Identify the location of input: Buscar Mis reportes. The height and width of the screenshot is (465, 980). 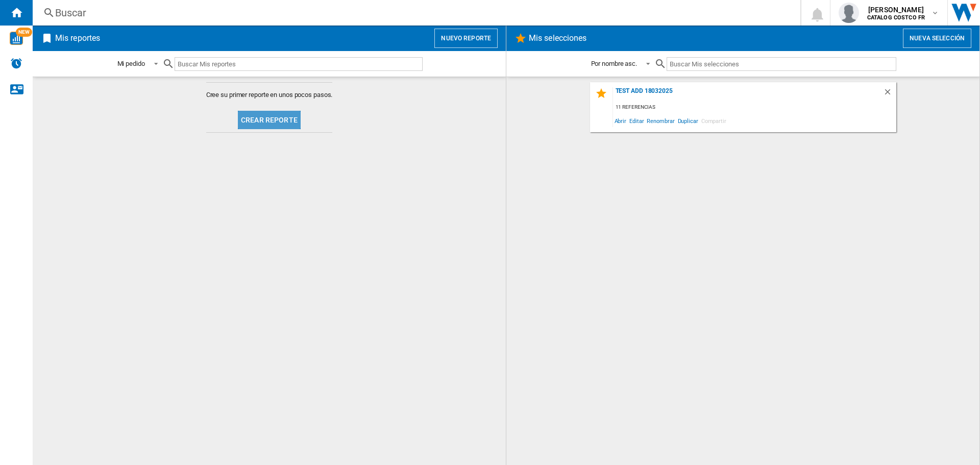
(299, 64).